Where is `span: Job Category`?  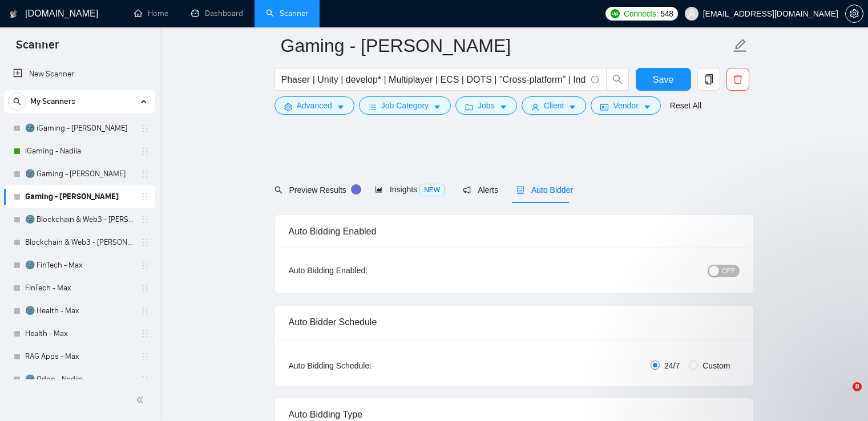
span: Job Category is located at coordinates (404, 105).